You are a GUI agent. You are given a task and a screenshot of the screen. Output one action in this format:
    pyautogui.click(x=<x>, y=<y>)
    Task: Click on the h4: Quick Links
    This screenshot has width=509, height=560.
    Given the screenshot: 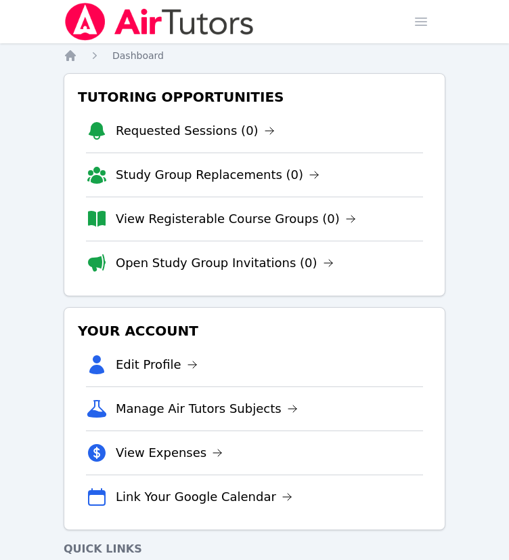 What is the action you would take?
    pyautogui.click(x=255, y=549)
    